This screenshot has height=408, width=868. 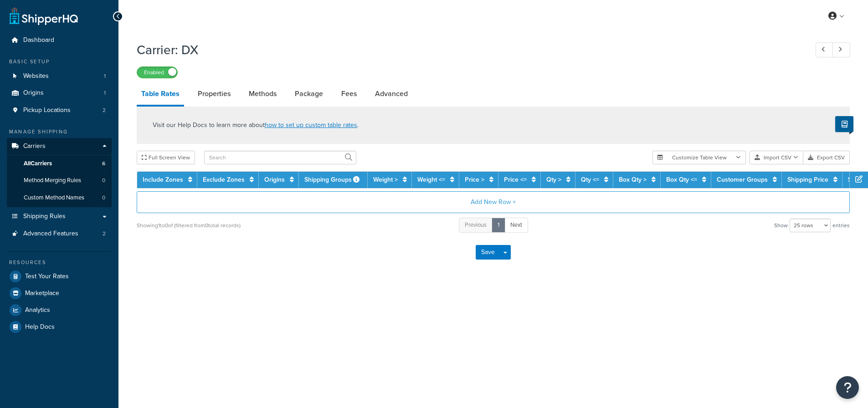 I want to click on a: Dashboard, so click(x=59, y=40).